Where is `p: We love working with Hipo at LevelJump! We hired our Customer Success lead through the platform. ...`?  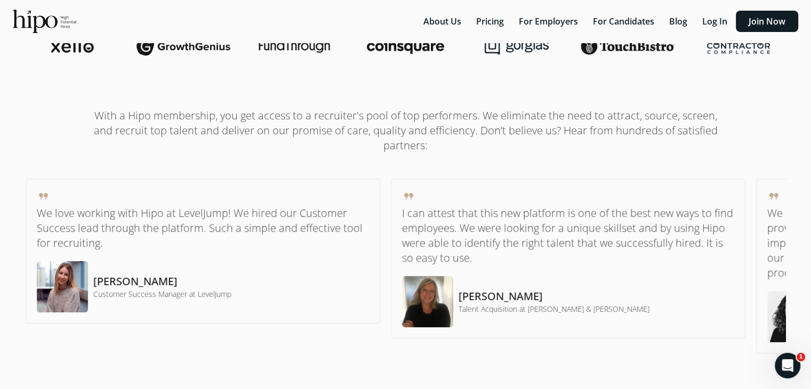 p: We love working with Hipo at LevelJump! We hired our Customer Success lead through the platform. ... is located at coordinates (203, 228).